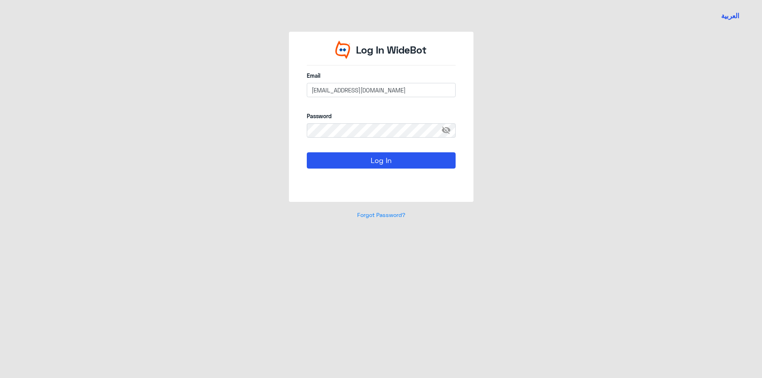 The image size is (762, 378). Describe the element at coordinates (381, 116) in the screenshot. I see `label: Password` at that location.